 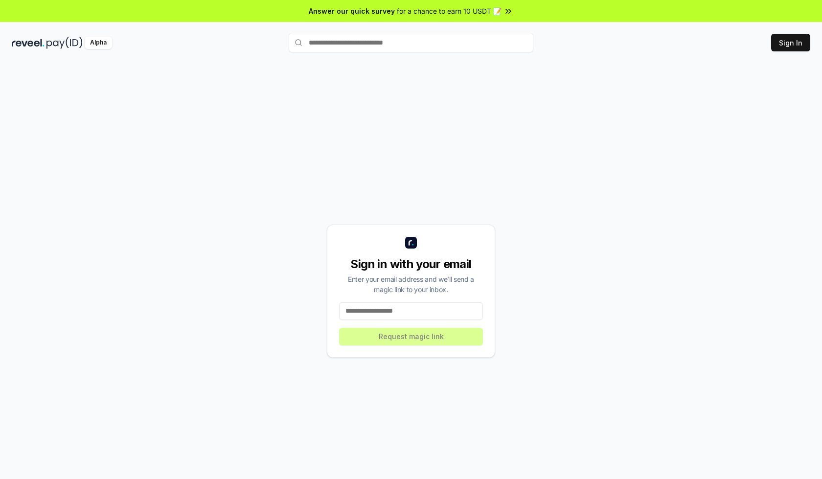 What do you see at coordinates (411, 284) in the screenshot?
I see `div: Enter your email address and we’ll send a magic link to your inbox.` at bounding box center [411, 284].